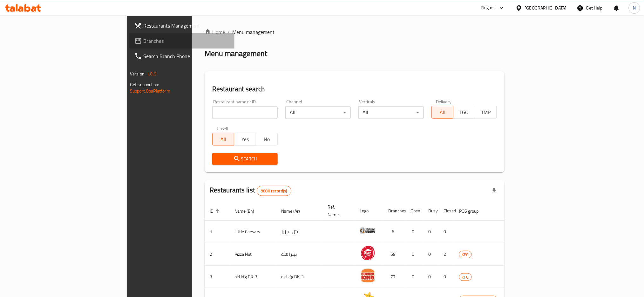 This screenshot has height=297, width=644. What do you see at coordinates (274, 191) in the screenshot?
I see `span: 9880 record(s)` at bounding box center [274, 191].